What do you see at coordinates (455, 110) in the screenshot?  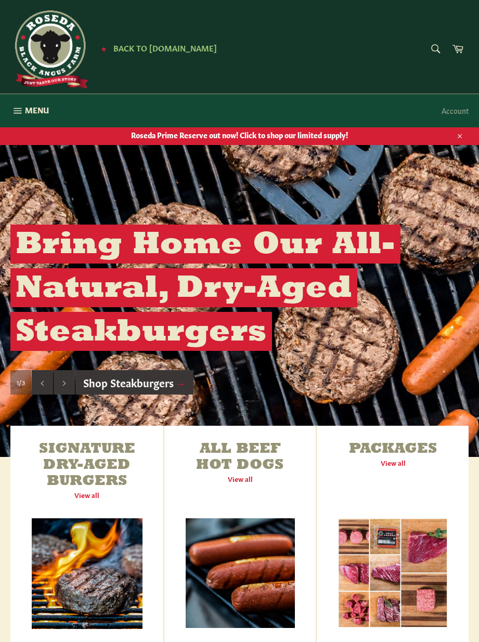 I see `a: Account` at bounding box center [455, 110].